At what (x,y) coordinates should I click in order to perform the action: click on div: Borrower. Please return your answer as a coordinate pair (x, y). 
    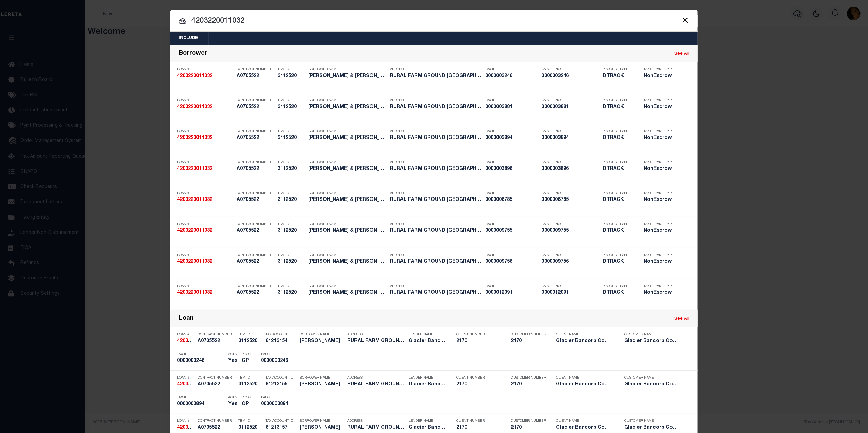
    Looking at the image, I should click on (193, 54).